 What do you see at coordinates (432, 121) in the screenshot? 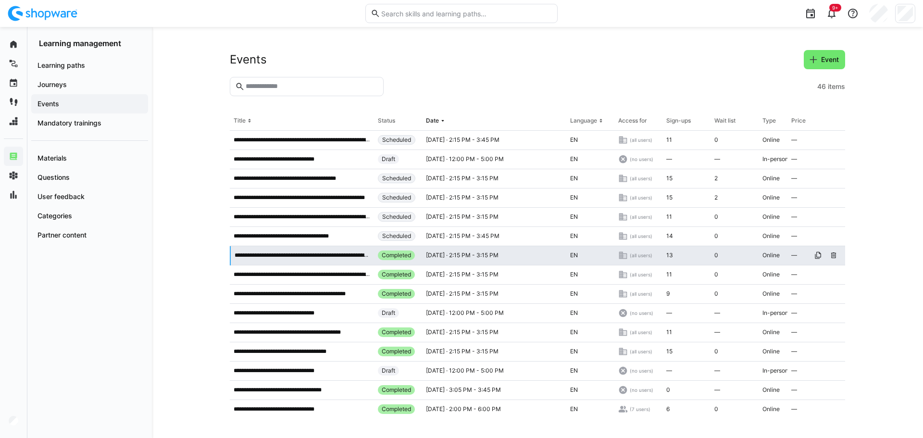
I see `div: Date` at bounding box center [432, 121].